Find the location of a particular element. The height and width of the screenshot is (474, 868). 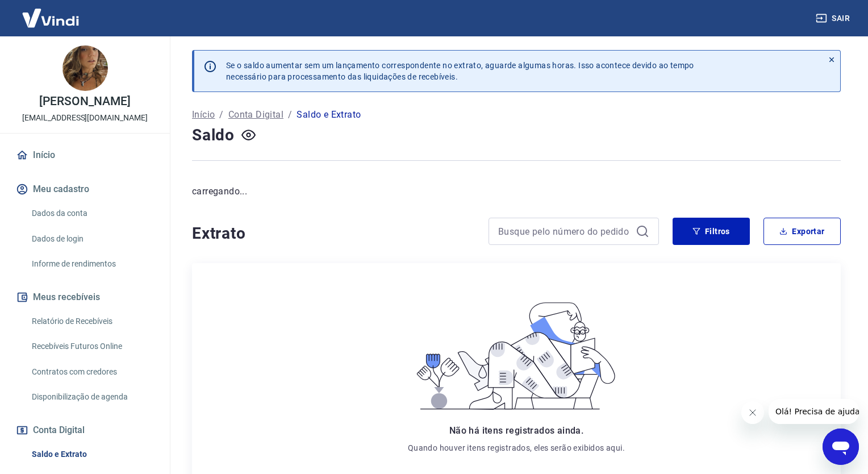

a: Informe de rendimentos is located at coordinates (91, 264).